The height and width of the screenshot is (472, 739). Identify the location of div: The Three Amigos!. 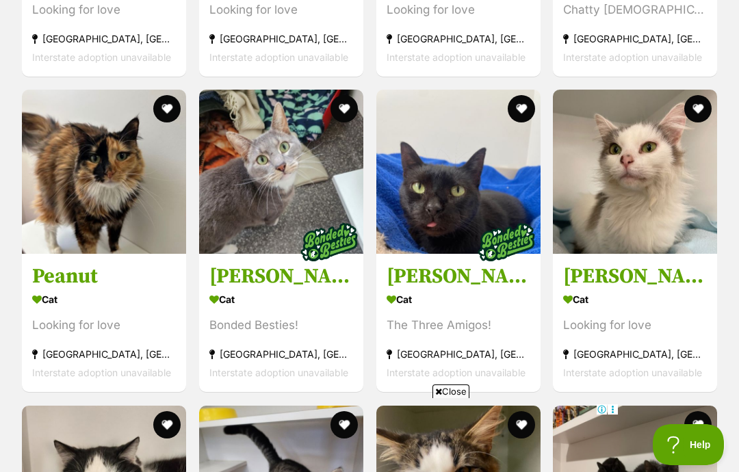
(459, 326).